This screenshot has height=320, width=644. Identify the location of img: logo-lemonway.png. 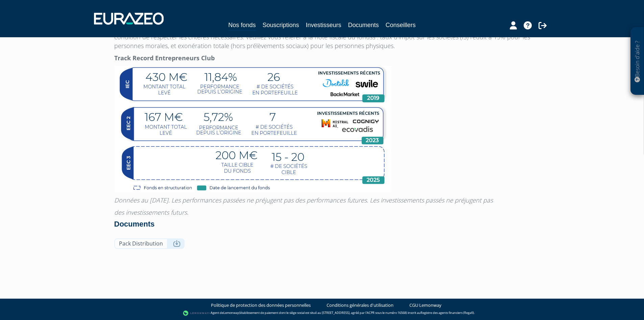
(196, 313).